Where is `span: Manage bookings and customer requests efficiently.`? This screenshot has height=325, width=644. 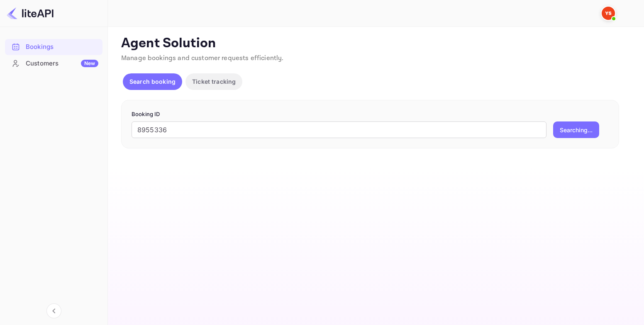 span: Manage bookings and customer requests efficiently. is located at coordinates (202, 58).